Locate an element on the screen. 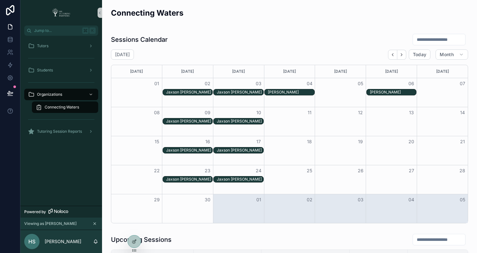 The image size is (477, 253). button: 16 is located at coordinates (207, 141).